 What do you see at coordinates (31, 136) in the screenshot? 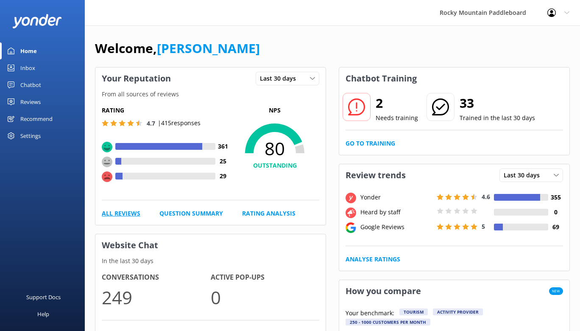
I see `div: Settings` at bounding box center [31, 136].